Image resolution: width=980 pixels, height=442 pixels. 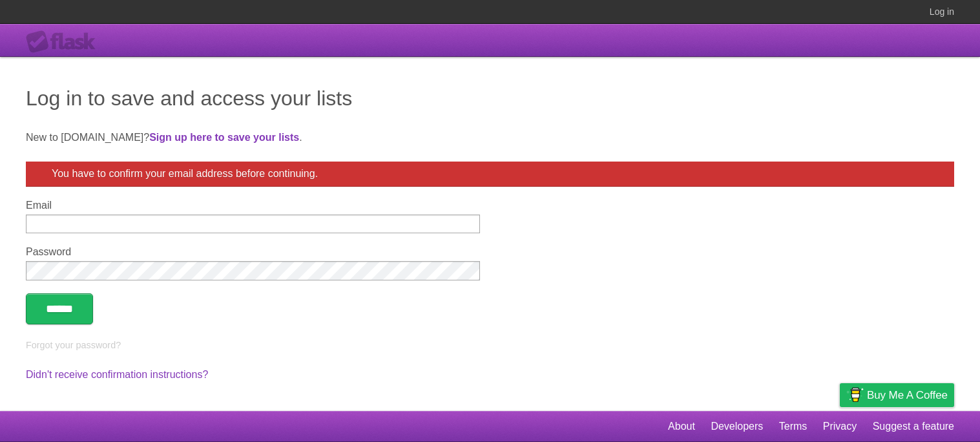 I want to click on a: About, so click(x=681, y=427).